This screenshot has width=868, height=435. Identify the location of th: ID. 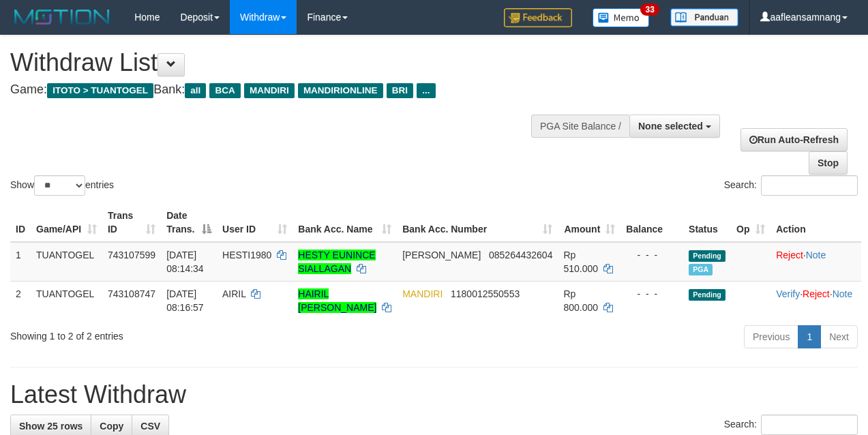
(20, 223).